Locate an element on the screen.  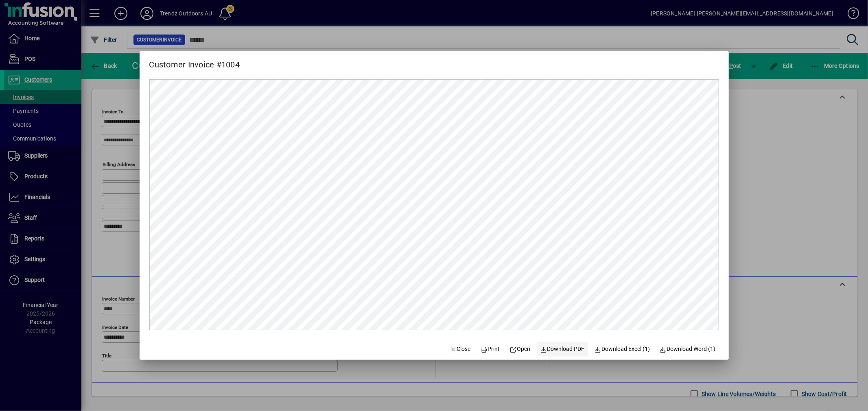
button: Print is located at coordinates (490, 350).